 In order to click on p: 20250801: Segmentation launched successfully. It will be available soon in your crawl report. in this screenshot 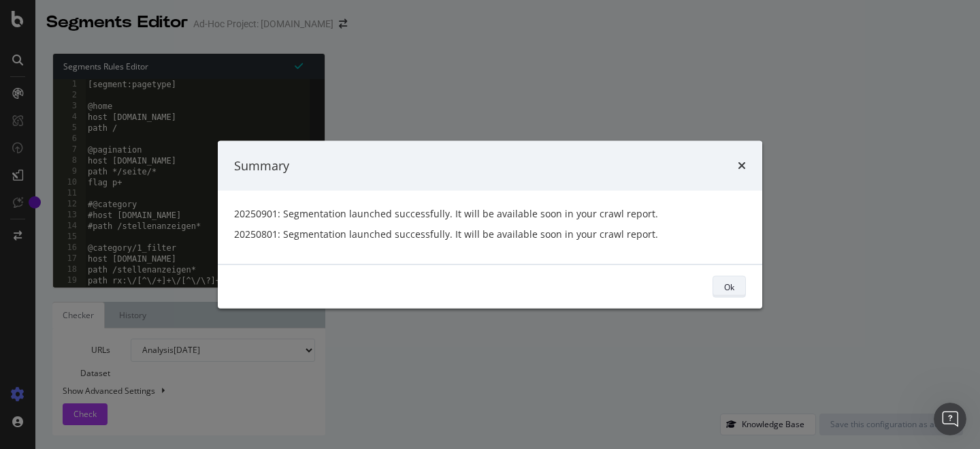, I will do `click(490, 235)`.